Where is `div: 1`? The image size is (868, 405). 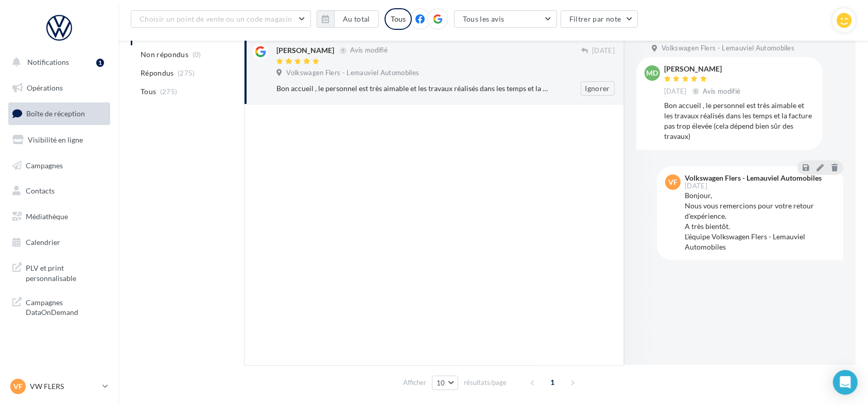
div: 1 is located at coordinates (100, 63).